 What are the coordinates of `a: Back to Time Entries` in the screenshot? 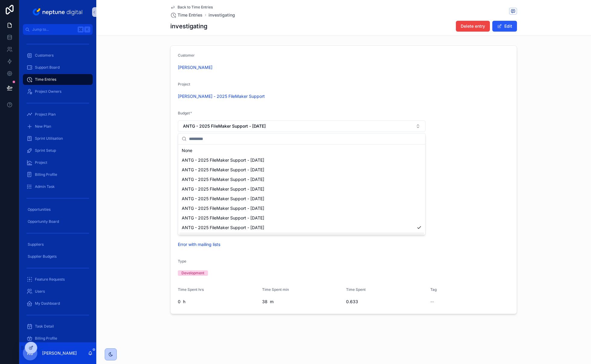 It's located at (192, 7).